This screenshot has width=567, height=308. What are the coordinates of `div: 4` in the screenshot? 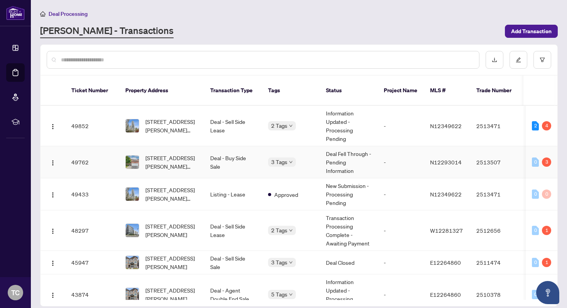 It's located at (547, 126).